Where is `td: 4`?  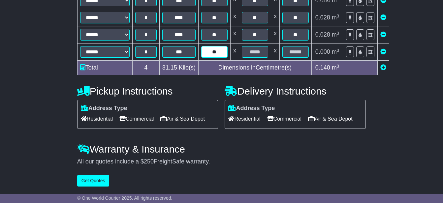
td: 4 is located at coordinates (146, 68).